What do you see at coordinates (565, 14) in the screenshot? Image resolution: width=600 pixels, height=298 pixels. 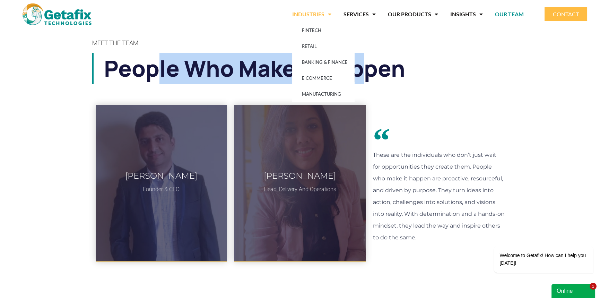 I see `a: CONTACT` at bounding box center [565, 14].